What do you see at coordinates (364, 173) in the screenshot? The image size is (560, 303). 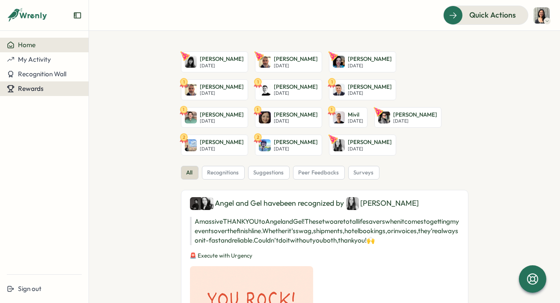 I see `span: surveys` at bounding box center [364, 173].